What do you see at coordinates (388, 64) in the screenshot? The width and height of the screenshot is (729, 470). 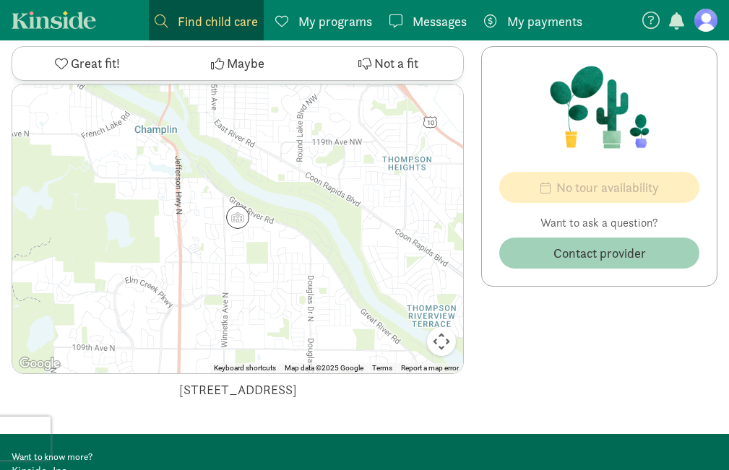 I see `button: Not a fit` at bounding box center [388, 64].